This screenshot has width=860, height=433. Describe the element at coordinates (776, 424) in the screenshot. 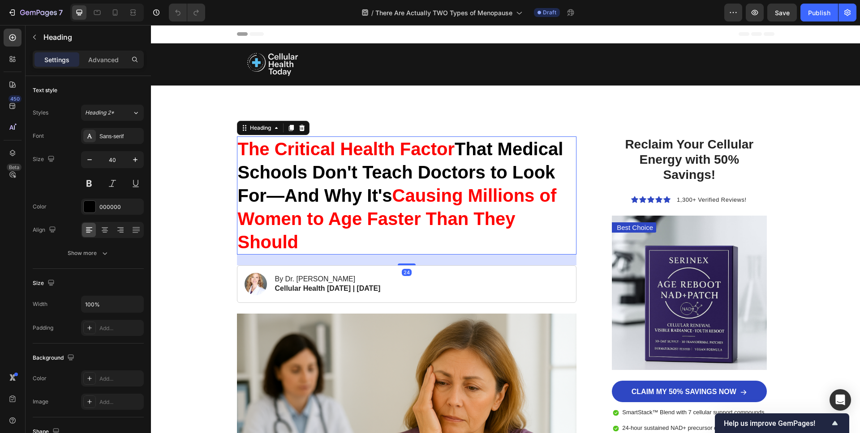

I see `span: Help us improve GemPages!` at that location.